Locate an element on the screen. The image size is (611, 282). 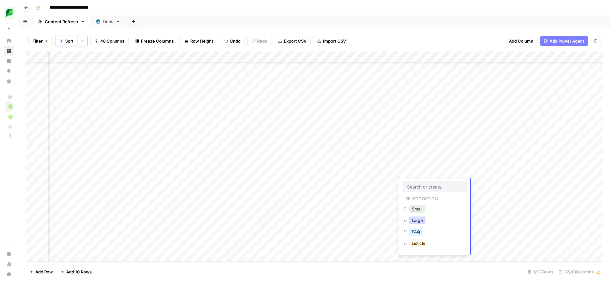
button: Add Column is located at coordinates (518, 41).